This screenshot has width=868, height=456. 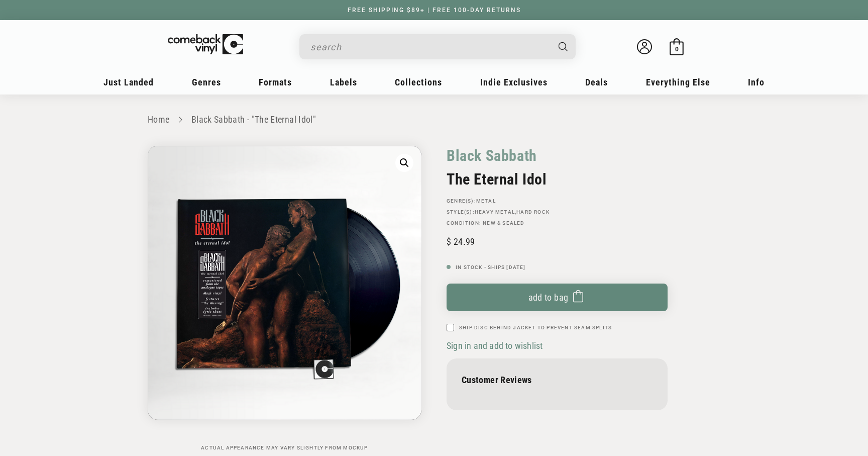 I want to click on span: Labels, so click(x=344, y=82).